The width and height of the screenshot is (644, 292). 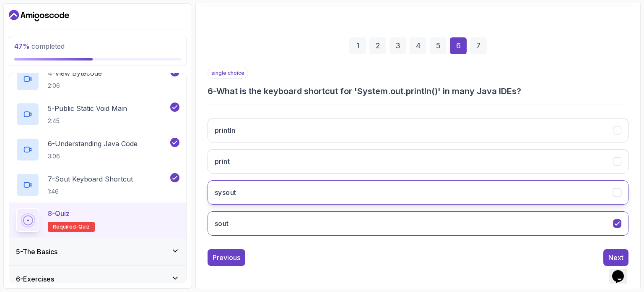 I want to click on h3: 6 - Exercises, so click(x=35, y=279).